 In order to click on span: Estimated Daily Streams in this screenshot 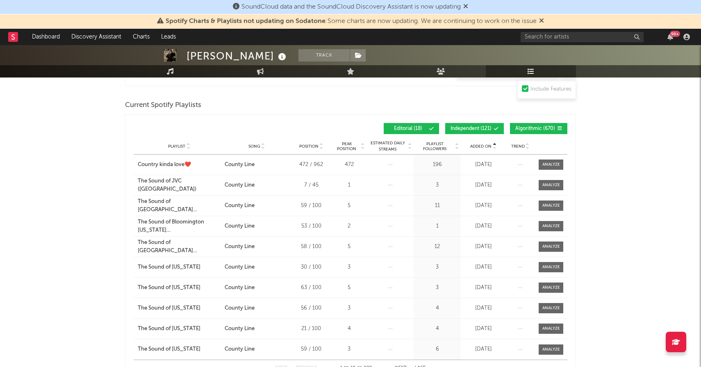, I will do `click(387, 146)`.